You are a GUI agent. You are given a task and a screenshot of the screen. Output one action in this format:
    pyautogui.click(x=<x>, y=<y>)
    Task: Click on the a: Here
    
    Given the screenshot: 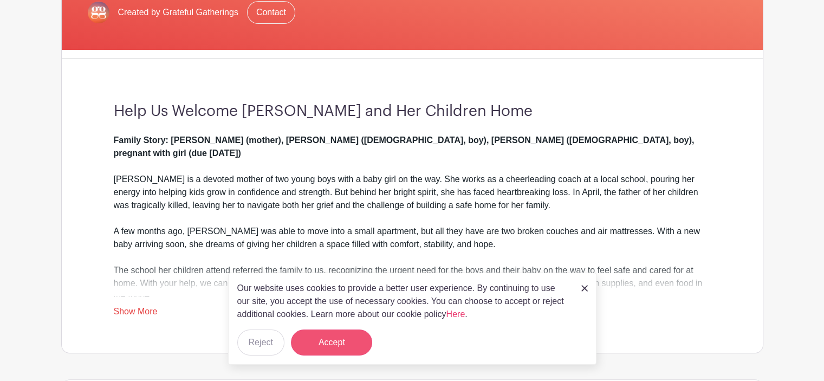 What is the action you would take?
    pyautogui.click(x=456, y=314)
    